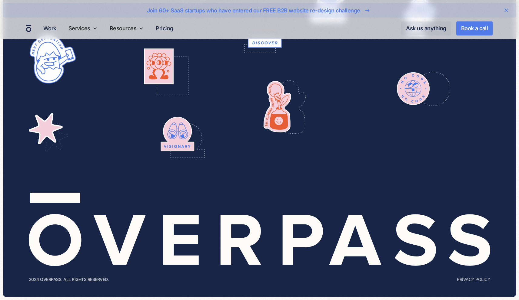 The width and height of the screenshot is (519, 300). What do you see at coordinates (28, 28) in the screenshot?
I see `a: home` at bounding box center [28, 28].